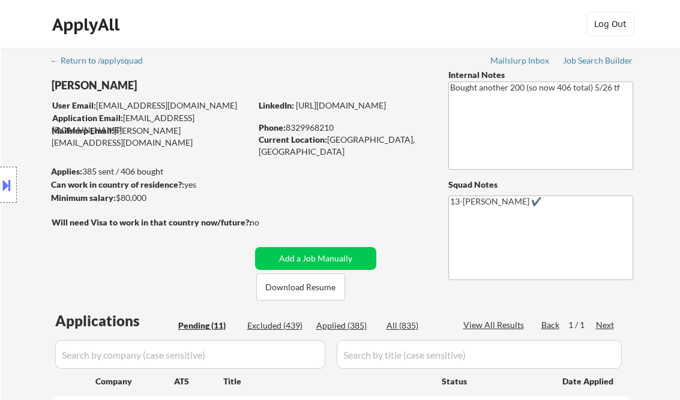 The width and height of the screenshot is (680, 400). Describe the element at coordinates (134, 382) in the screenshot. I see `div: Company` at that location.